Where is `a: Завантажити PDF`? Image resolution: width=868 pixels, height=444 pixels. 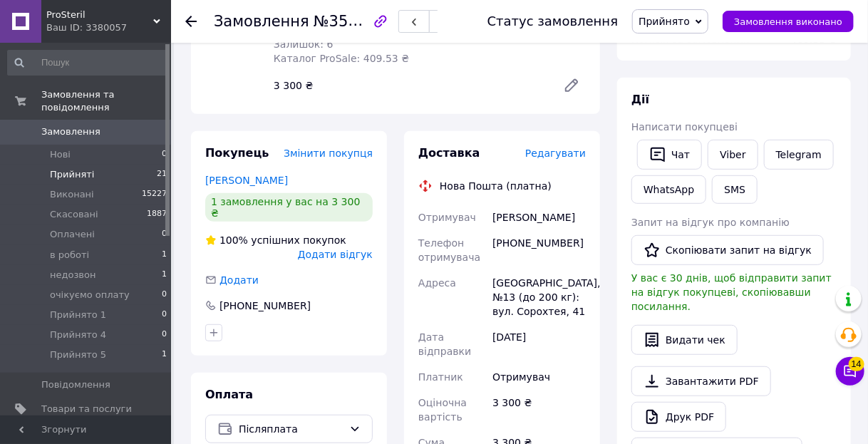 a: Завантажити PDF is located at coordinates (701, 381).